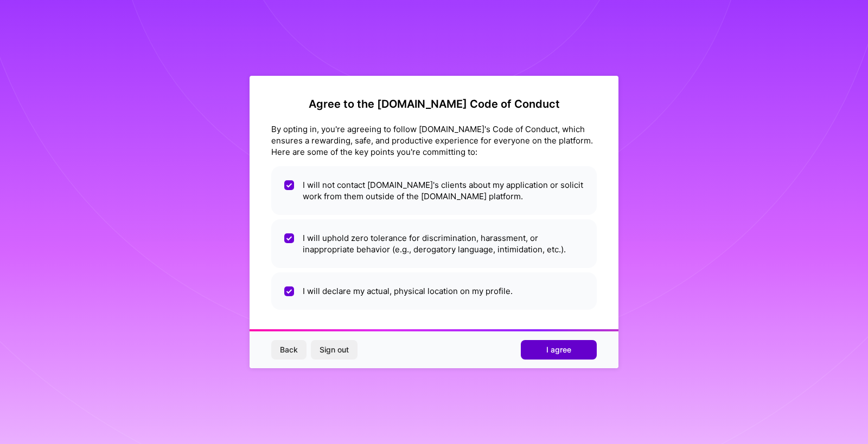  Describe the element at coordinates (289, 350) in the screenshot. I see `span: Back` at that location.